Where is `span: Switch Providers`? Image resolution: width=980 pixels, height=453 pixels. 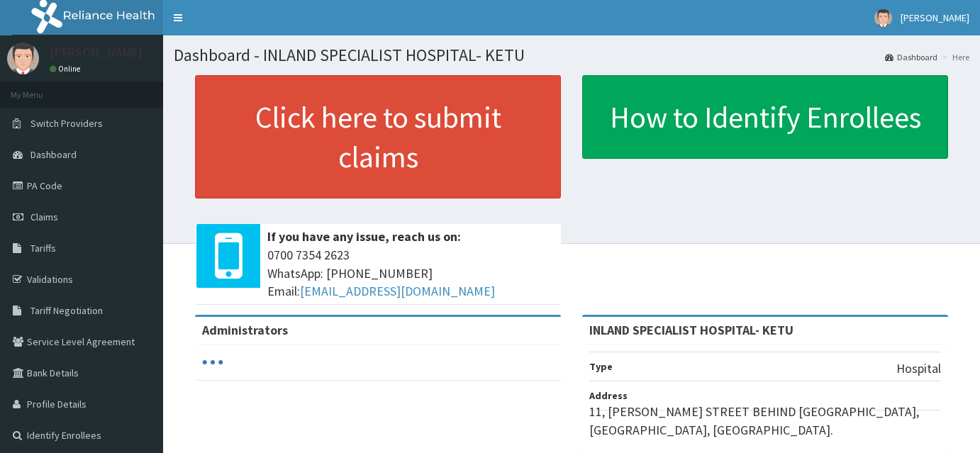 span: Switch Providers is located at coordinates (67, 123).